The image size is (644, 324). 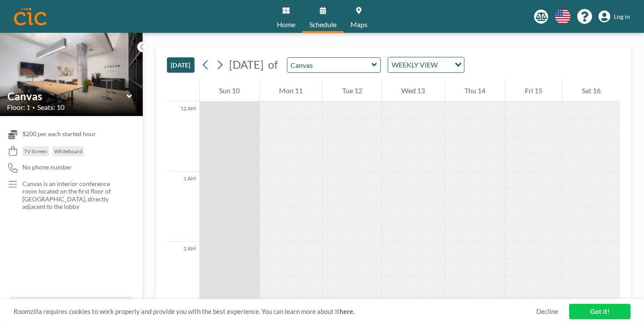 What do you see at coordinates (274, 311) in the screenshot?
I see `span: Roomzilla requires cookies to work properly and provide you with the best experience. You can lea...` at bounding box center [274, 311].